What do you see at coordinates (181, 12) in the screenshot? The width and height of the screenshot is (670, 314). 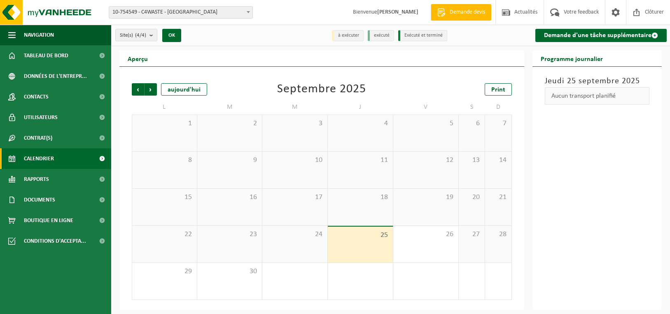 I see `span: 10-754549 - C4WASTE - MONT-SUR-MARCHIENNE` at bounding box center [181, 12].